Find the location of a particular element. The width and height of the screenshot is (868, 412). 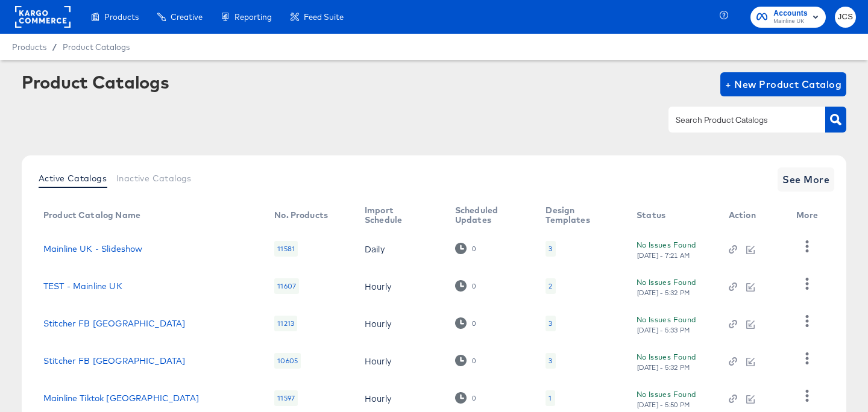

td: Daily is located at coordinates (400, 249).